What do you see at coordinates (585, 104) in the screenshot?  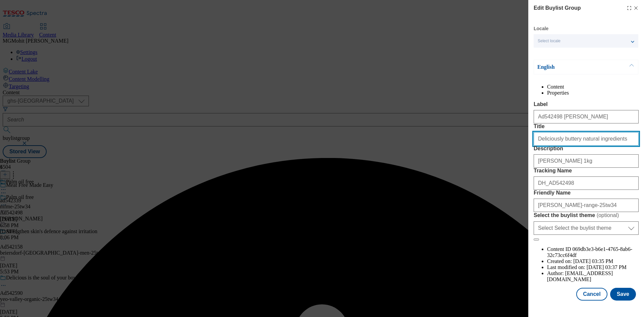 I see `label: Label` at bounding box center [585, 104].